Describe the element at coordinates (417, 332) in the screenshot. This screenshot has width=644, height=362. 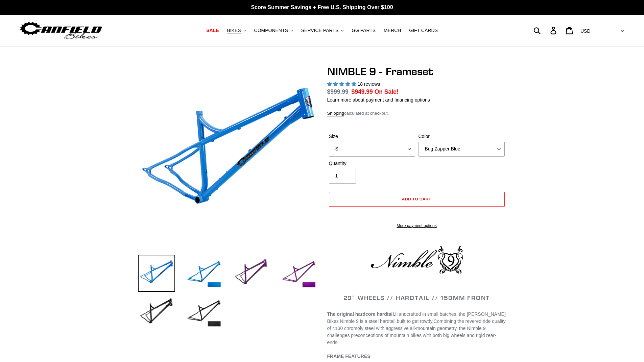
I see `span: Combining the revered ride quality of 4130 chromoly steel with aggressive all-mountain geometry, ...` at that location.